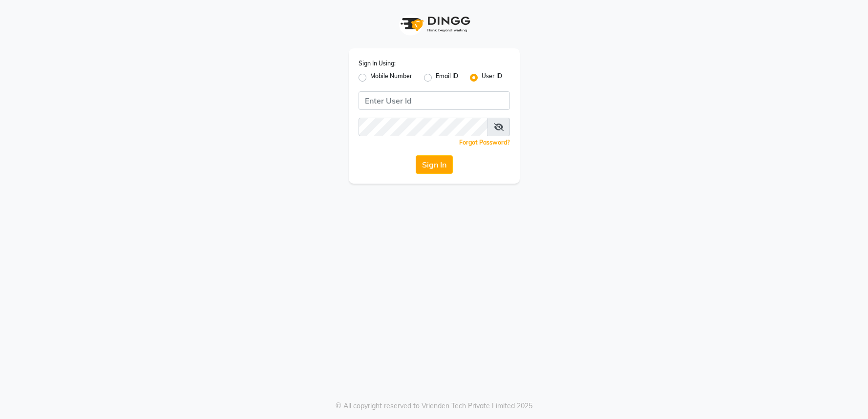 This screenshot has width=868, height=419. What do you see at coordinates (434, 24) in the screenshot?
I see `img: logo1.svg` at bounding box center [434, 24].